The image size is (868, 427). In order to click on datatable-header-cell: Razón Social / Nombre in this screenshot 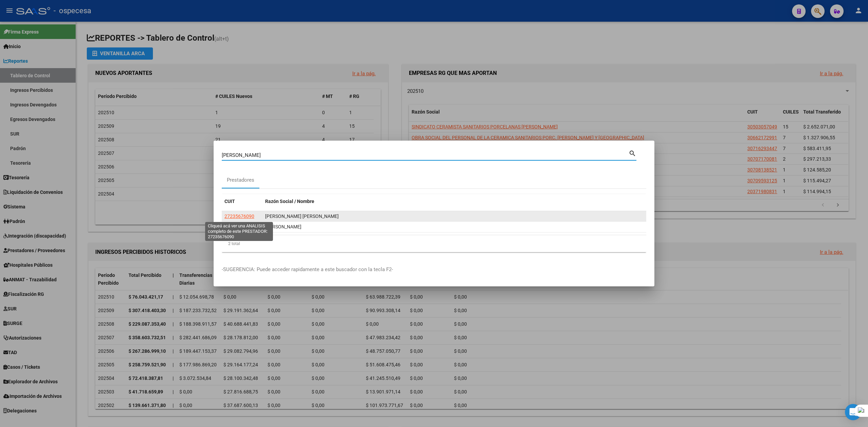, I will do `click(454, 201)`.